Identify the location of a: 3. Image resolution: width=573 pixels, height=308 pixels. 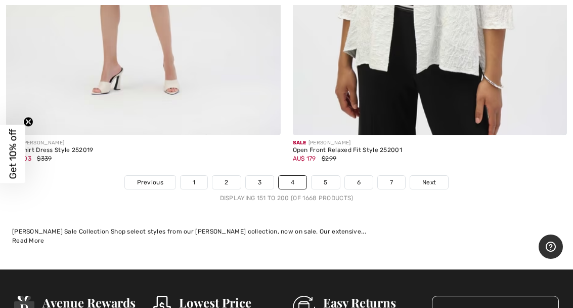
(260, 182).